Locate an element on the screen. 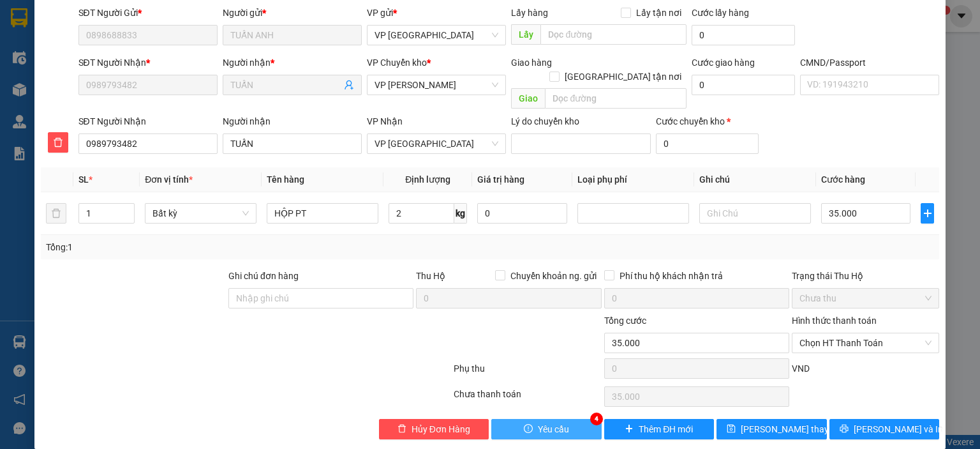 The width and height of the screenshot is (980, 449). input: Cước giao hàng is located at coordinates (743, 85).